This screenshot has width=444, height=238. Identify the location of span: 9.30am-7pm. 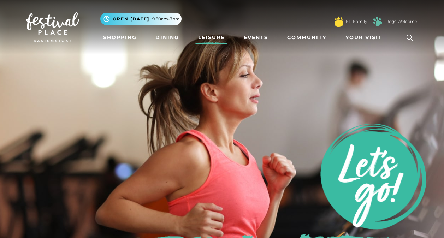
(166, 19).